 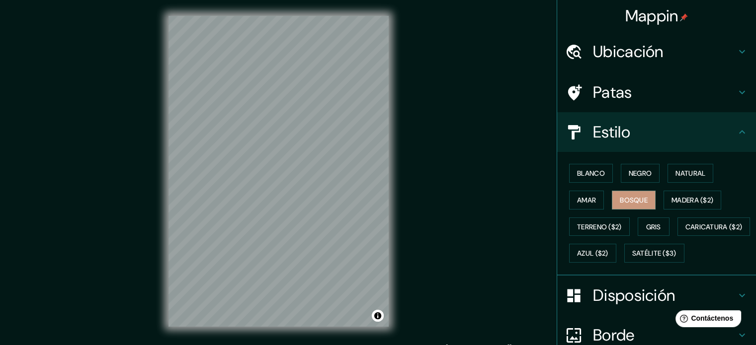 What do you see at coordinates (628, 52) in the screenshot?
I see `font: Ubicación` at bounding box center [628, 52].